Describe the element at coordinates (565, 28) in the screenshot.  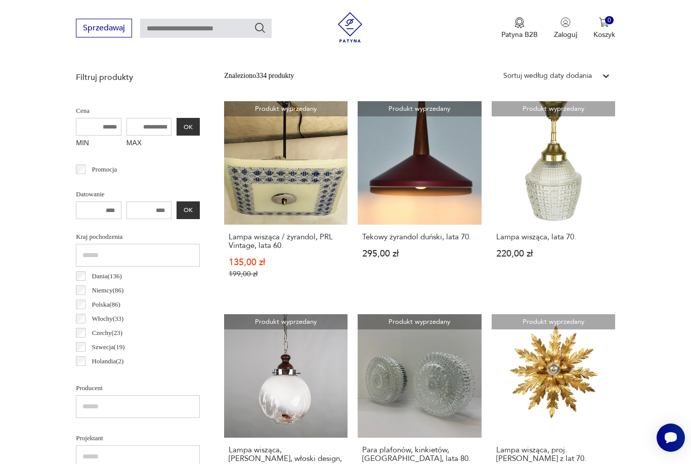
I see `button: Zaloguj` at that location.